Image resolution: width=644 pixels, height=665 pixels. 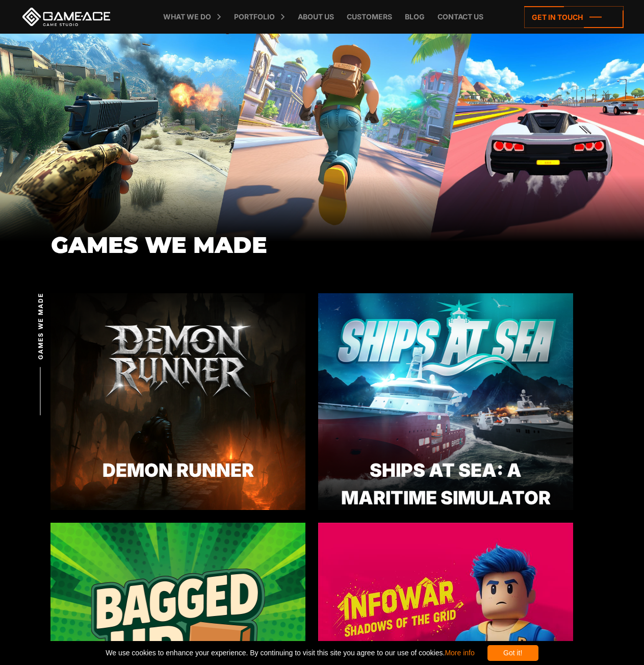 I want to click on img: Ships at sea preview image, so click(x=446, y=401).